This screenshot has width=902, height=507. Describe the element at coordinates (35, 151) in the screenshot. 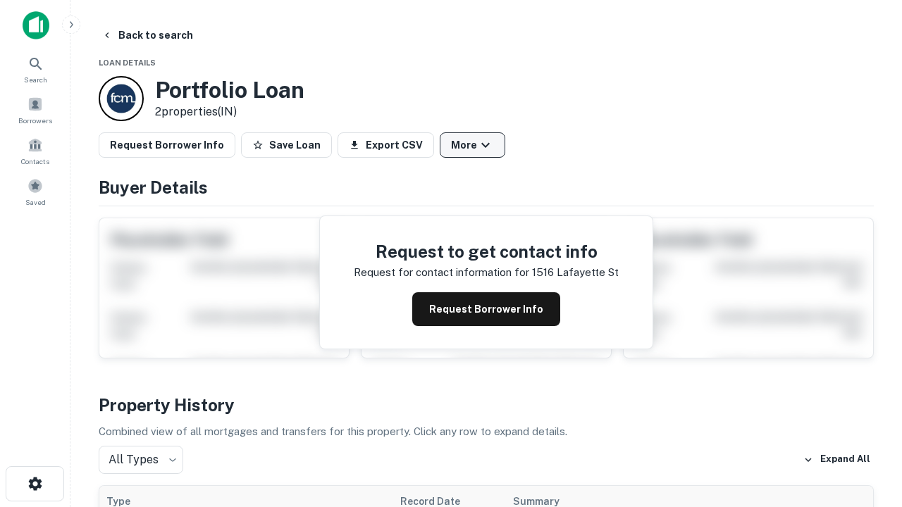

I see `div: Contacts` at that location.